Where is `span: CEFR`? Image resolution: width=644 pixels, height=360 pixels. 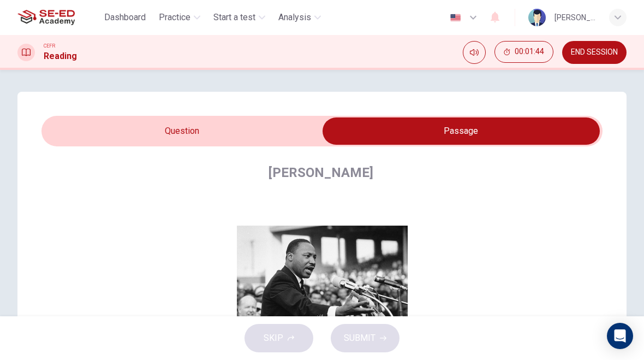 span: CEFR is located at coordinates (49, 46).